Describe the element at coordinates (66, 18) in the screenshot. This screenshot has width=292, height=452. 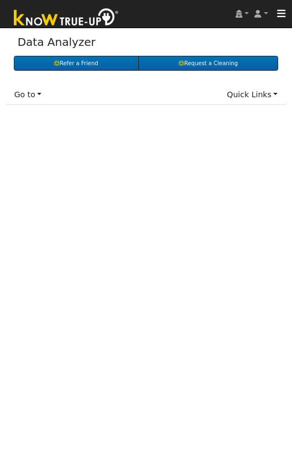
I see `img: Know True-Up` at that location.